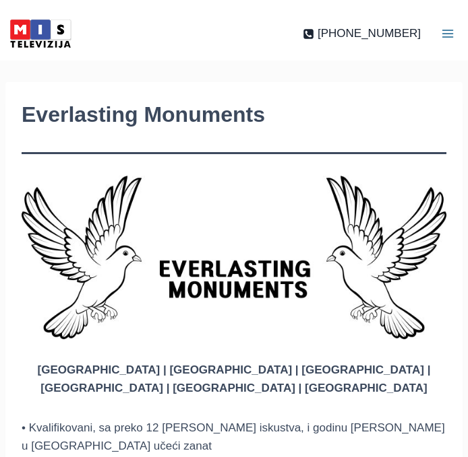  I want to click on img: MIS Television, so click(40, 34).